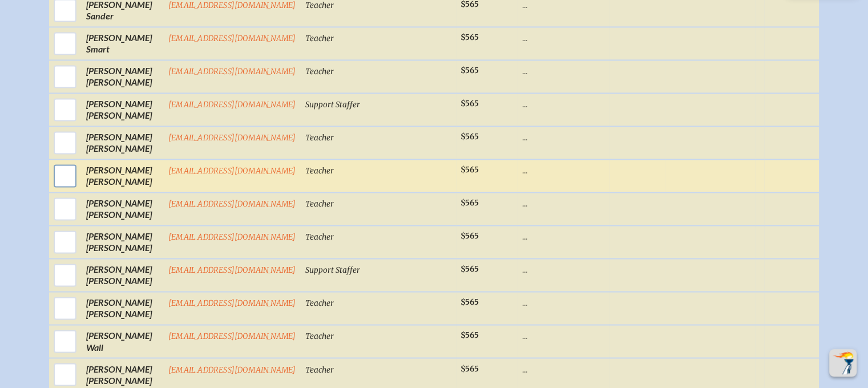  What do you see at coordinates (843, 363) in the screenshot?
I see `button: Scroll Top` at bounding box center [843, 363].